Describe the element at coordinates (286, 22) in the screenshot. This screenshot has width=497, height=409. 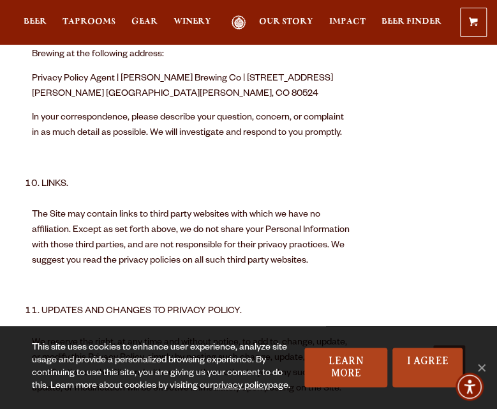
I see `a: Our Story` at that location.